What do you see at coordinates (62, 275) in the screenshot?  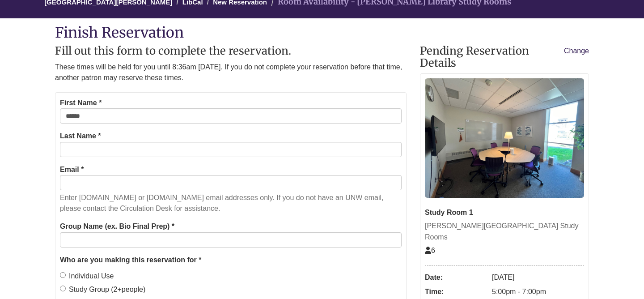 I see `input: Individual Use` at bounding box center [62, 275].